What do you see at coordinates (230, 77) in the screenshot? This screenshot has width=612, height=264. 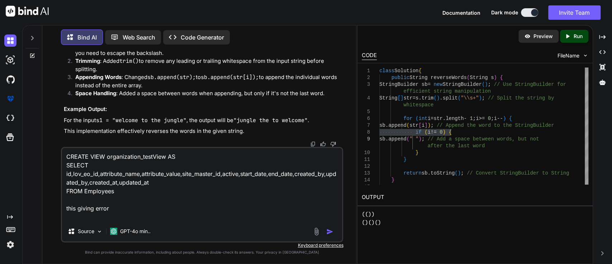 I see `code: sb.append(str[i]);` at bounding box center [230, 77].